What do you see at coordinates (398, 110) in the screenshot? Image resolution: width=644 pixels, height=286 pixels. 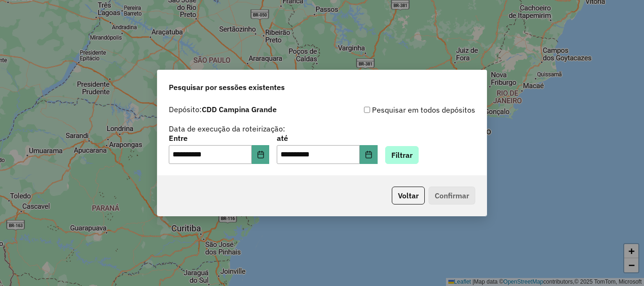 I see `div: Pesquisar em todos depósitos` at bounding box center [398, 110].